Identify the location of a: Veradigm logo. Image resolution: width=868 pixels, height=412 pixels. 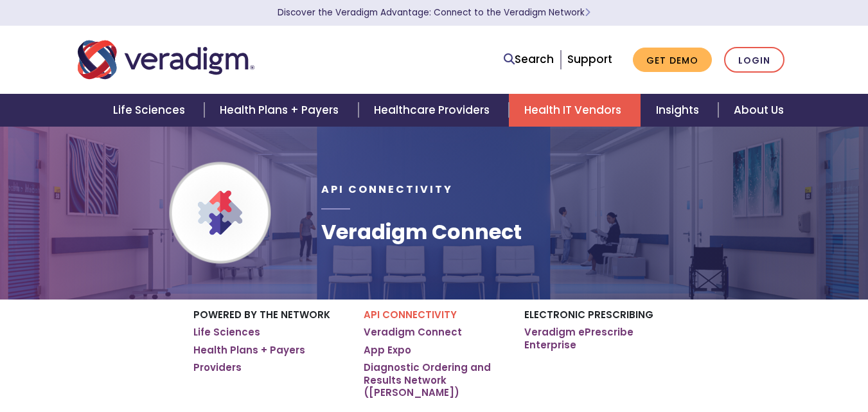
(166, 60).